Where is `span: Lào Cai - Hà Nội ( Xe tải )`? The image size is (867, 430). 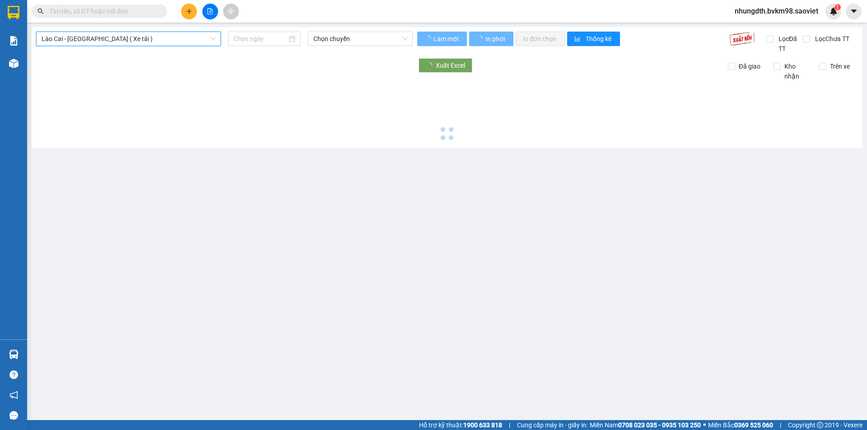
span: Lào Cai - Hà Nội ( Xe tải ) is located at coordinates (128, 39).